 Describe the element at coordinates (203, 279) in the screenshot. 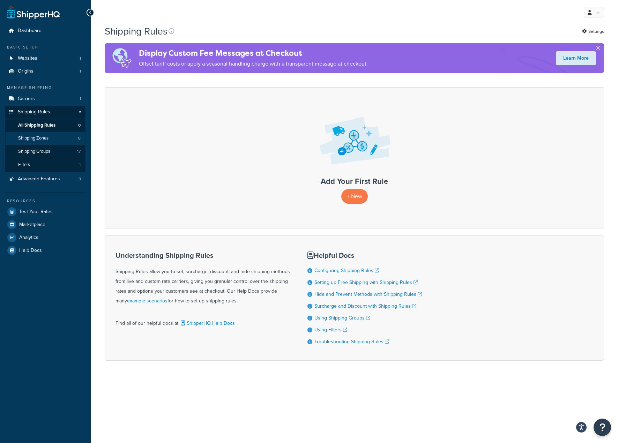

I see `div: Shipping Rules allow you to set, surcharge, discount, and hide shipping methods from live and cus...` at that location.